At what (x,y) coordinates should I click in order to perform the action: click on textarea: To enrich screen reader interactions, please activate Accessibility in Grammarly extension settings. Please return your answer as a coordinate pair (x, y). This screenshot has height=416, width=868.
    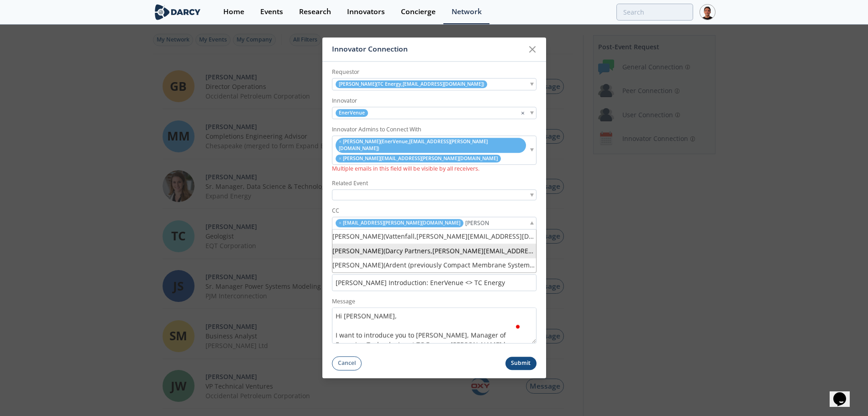
    Looking at the image, I should click on (434, 325).